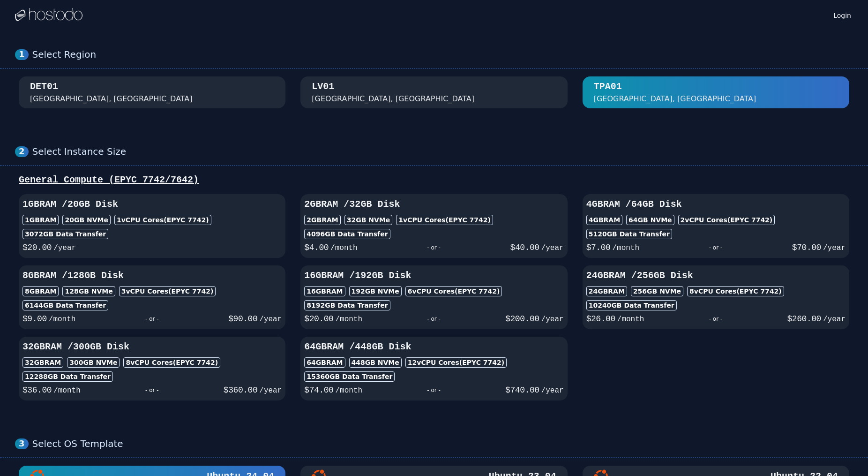 This screenshot has width=868, height=476. What do you see at coordinates (368, 220) in the screenshot?
I see `div: 32 GB NVMe` at bounding box center [368, 220].